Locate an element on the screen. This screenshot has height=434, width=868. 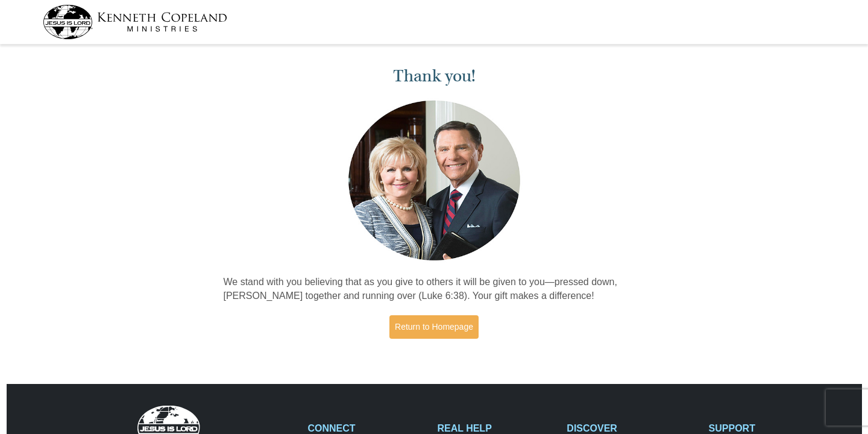
p: We stand with you believing that as you give to others it will be given to you—pressed down, [PER... is located at coordinates (434, 289).